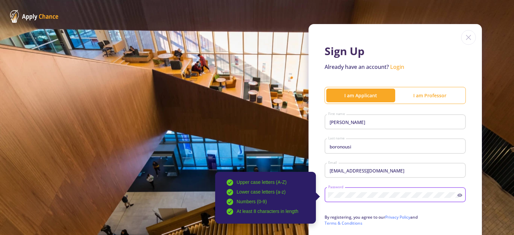 The height and width of the screenshot is (235, 514). Describe the element at coordinates (395, 67) in the screenshot. I see `p: Already have an account?` at that location.